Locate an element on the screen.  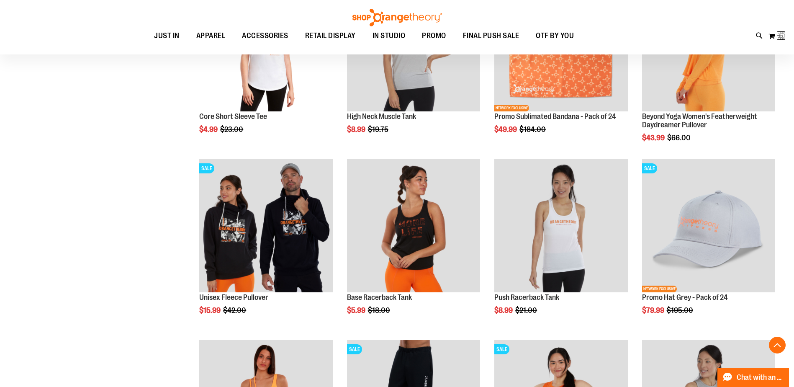
span: $195.00 is located at coordinates (680, 310).